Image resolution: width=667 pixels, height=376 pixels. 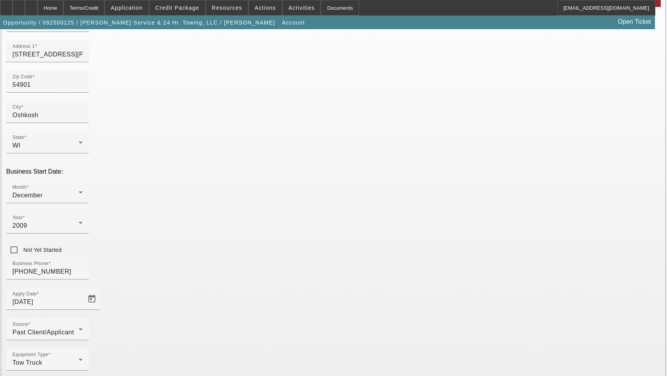 What do you see at coordinates (265, 8) in the screenshot?
I see `span: Actions` at bounding box center [265, 8].